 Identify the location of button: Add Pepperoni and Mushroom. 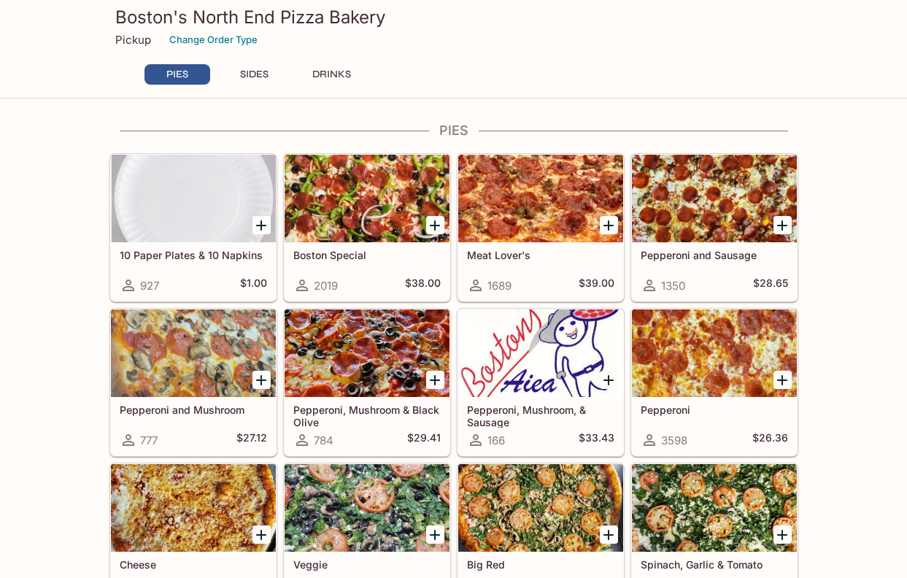
(261, 380).